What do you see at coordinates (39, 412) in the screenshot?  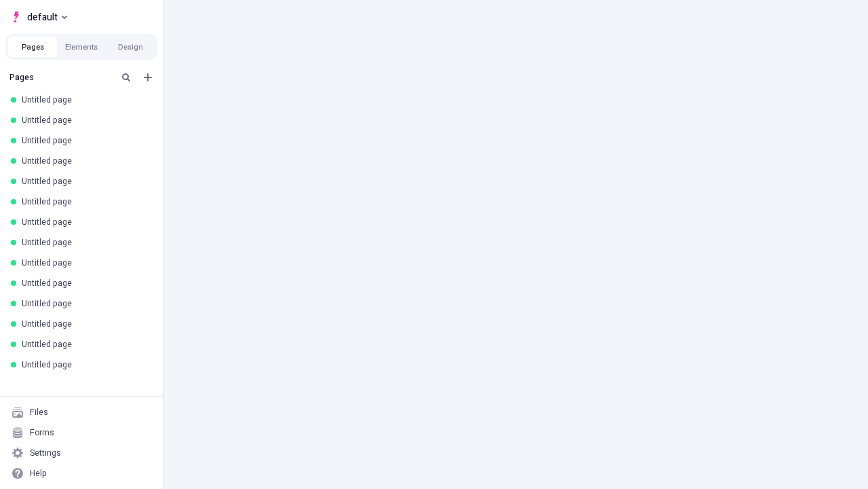 I see `div: Files` at bounding box center [39, 412].